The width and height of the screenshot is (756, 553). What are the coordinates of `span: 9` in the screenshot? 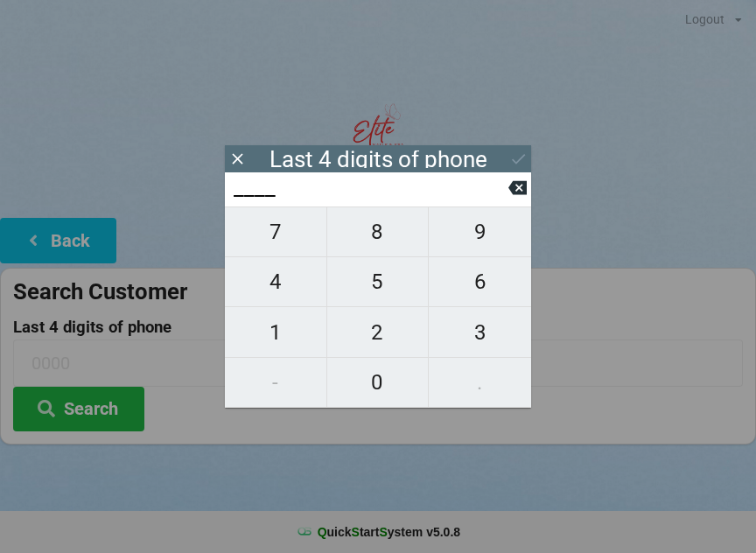 It's located at (479, 232).